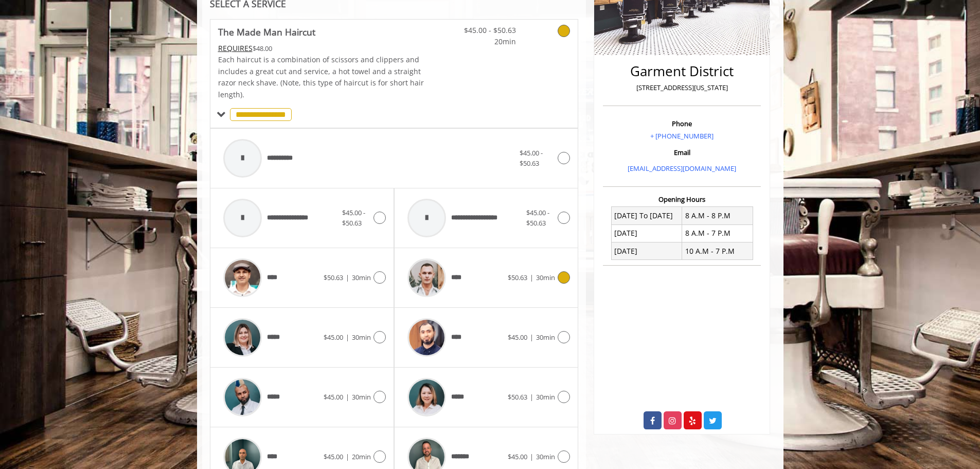 The height and width of the screenshot is (469, 980). Describe the element at coordinates (322, 48) in the screenshot. I see `div: $48.00` at that location.